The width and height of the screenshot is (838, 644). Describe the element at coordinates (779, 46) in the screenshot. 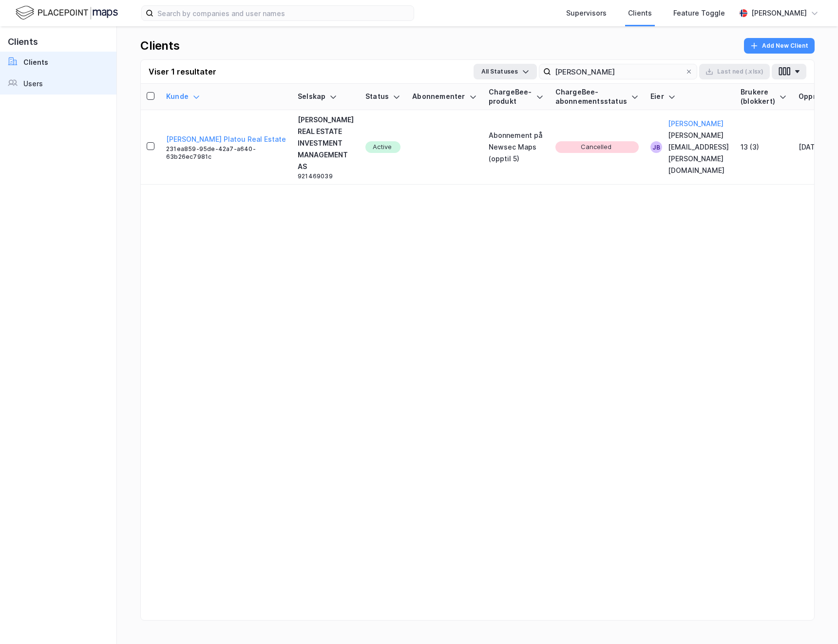

I see `button: Add New Client` at that location.